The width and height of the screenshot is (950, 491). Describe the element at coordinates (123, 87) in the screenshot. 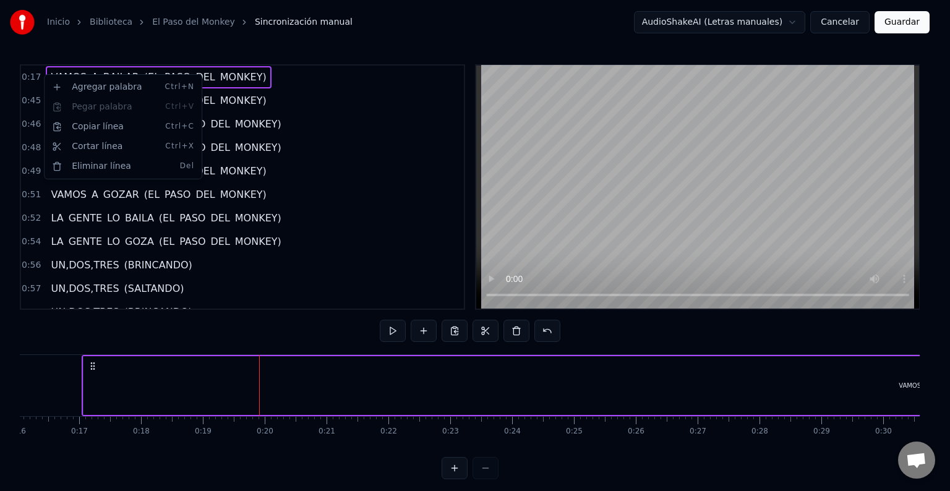

I see `div: Agregar palabra` at that location.